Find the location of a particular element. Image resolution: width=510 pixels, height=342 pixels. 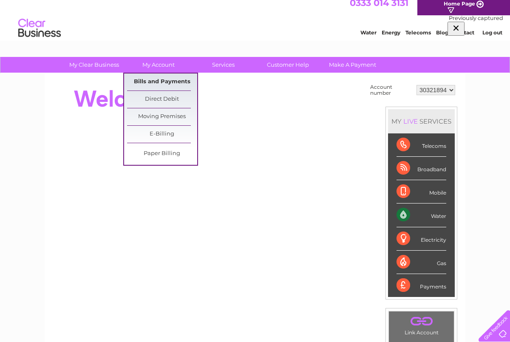

a: Paper Billing is located at coordinates (162, 154).